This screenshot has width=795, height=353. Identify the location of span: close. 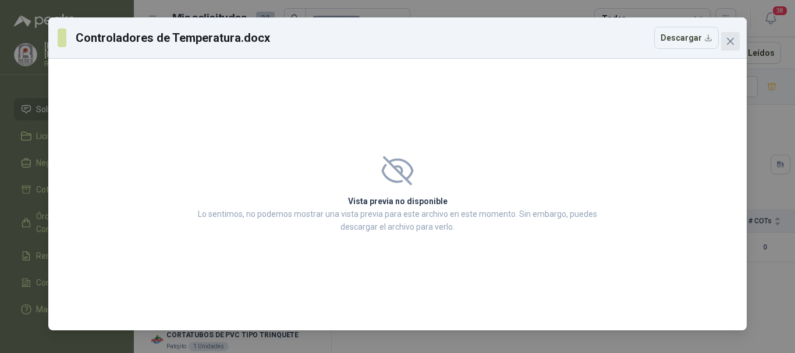
(730, 41).